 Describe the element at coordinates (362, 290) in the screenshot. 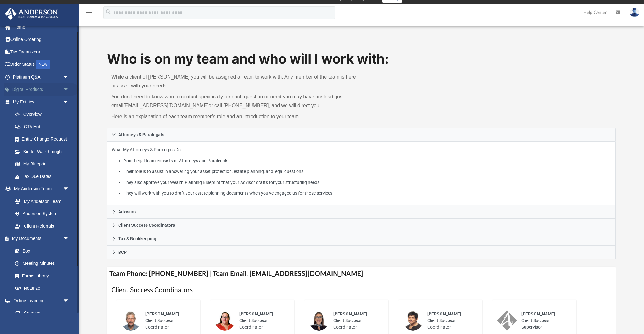

I see `h1: Client Success Coordinators` at that location.